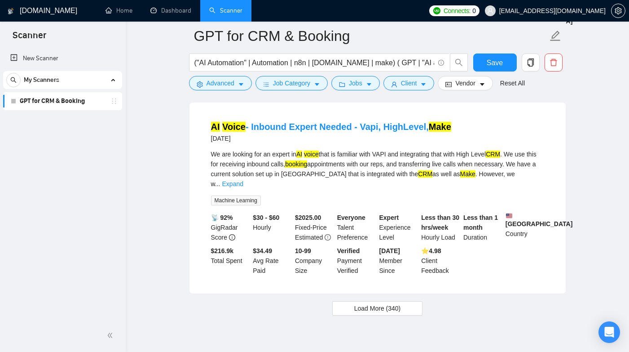  I want to click on a: New Scanner, so click(62, 58).